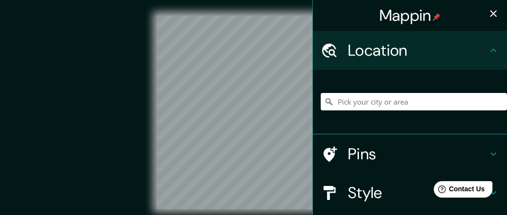  Describe the element at coordinates (418, 50) in the screenshot. I see `h4: Location` at that location.